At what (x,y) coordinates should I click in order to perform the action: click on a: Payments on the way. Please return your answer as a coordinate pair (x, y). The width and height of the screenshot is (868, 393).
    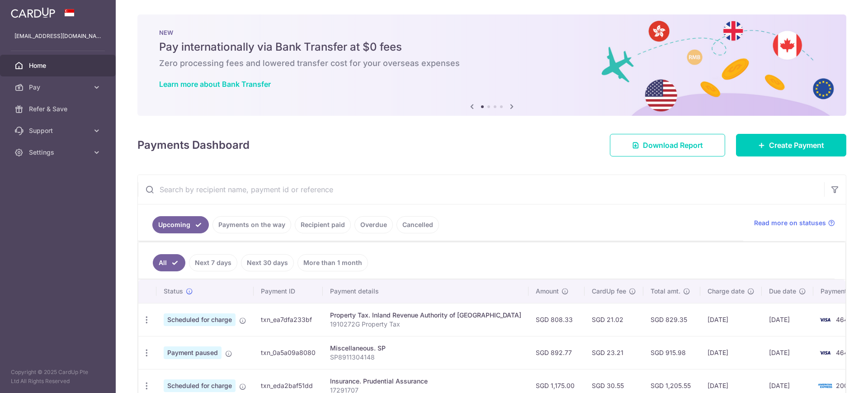
    Looking at the image, I should click on (252, 225).